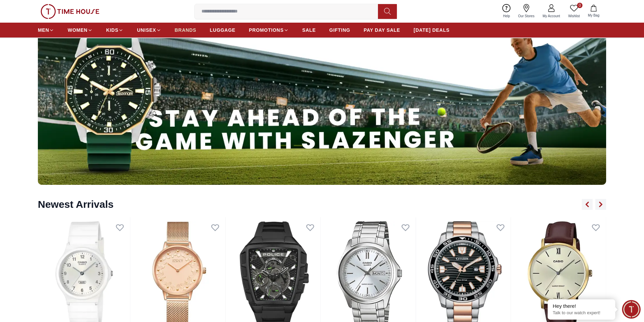 This screenshot has width=644, height=322. I want to click on a: BRANDS, so click(185, 30).